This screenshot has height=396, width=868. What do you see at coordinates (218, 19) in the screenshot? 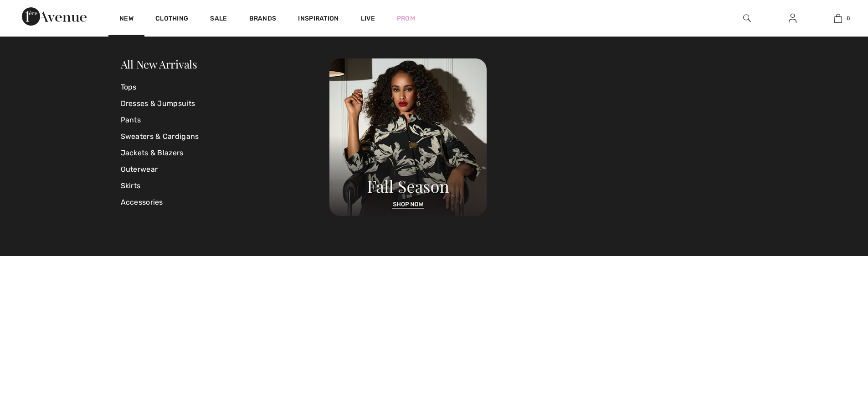
I see `a: Sale` at bounding box center [218, 19].